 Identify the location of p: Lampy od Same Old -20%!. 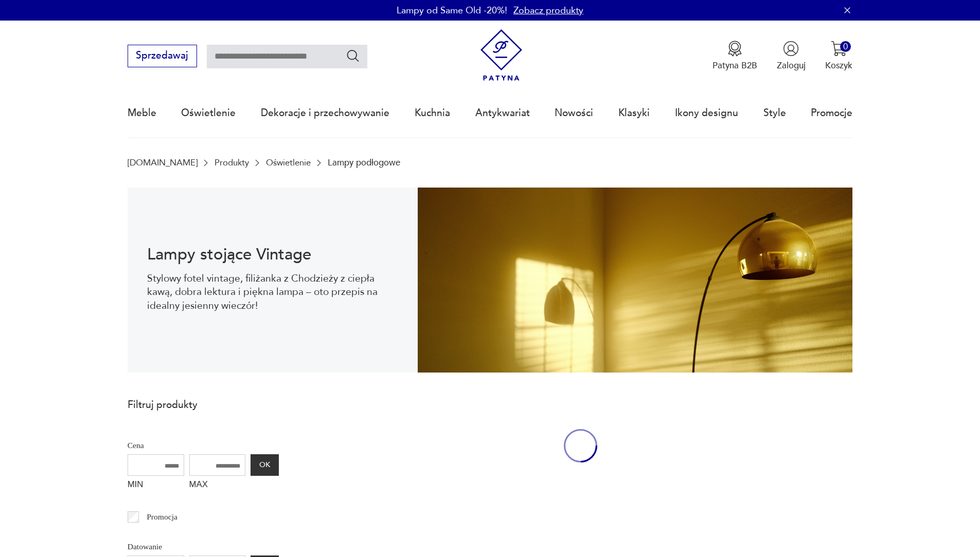
(452, 10).